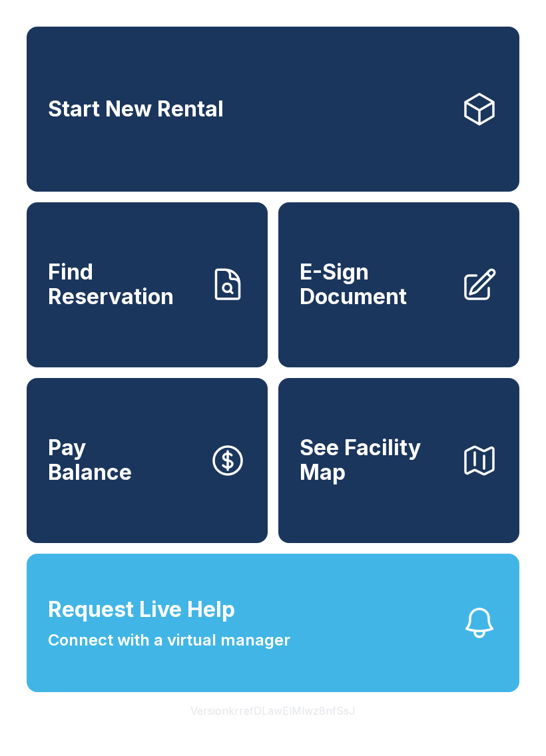 The image size is (546, 756). I want to click on span: Request Live Help, so click(141, 610).